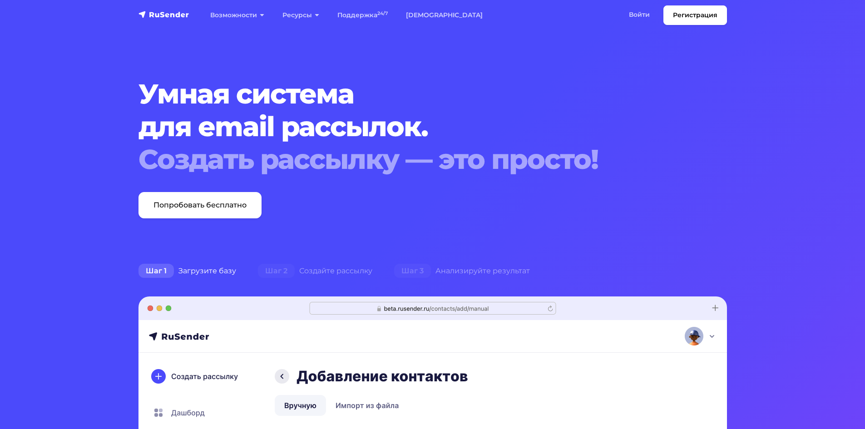  I want to click on span: Шаг 2, so click(276, 271).